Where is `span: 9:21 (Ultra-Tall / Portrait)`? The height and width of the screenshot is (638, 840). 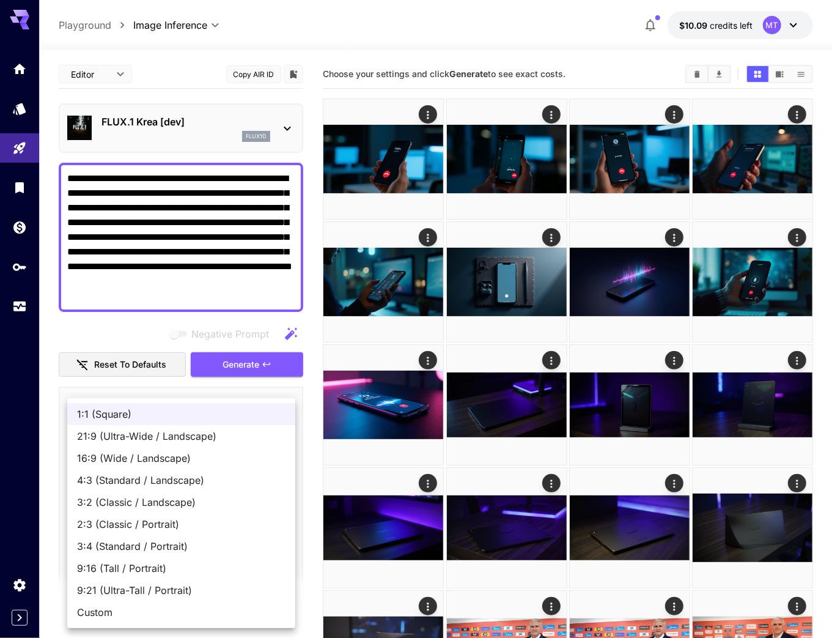 span: 9:21 (Ultra-Tall / Portrait) is located at coordinates (181, 590).